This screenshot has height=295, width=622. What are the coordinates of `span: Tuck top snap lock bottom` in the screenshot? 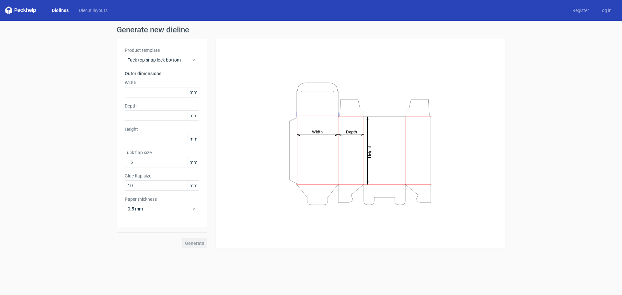 It's located at (159, 60).